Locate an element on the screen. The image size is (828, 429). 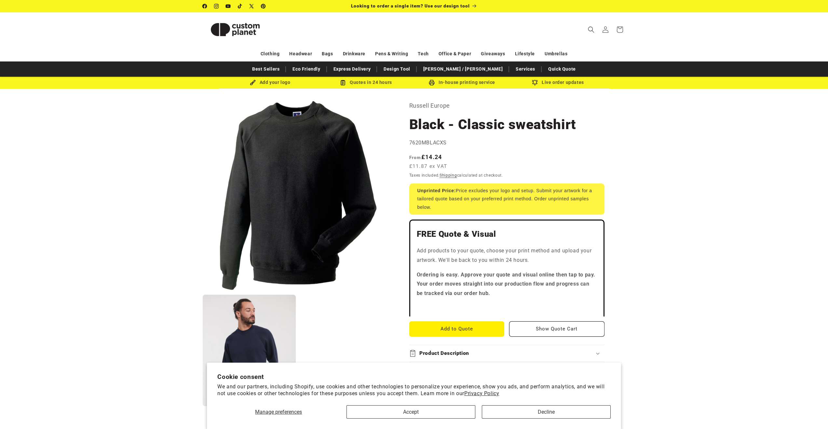
strong: Unprinted Price: is located at coordinates (437, 191).